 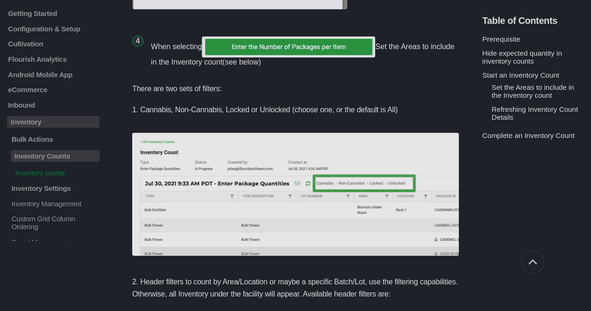 I want to click on p: Configuration & Setup, so click(x=53, y=28).